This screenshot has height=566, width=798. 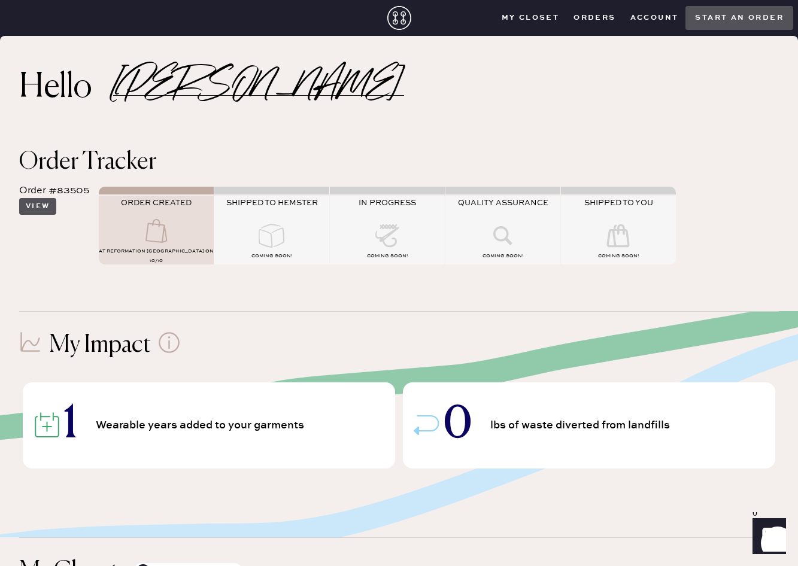 I want to click on button: Orders, so click(x=594, y=18).